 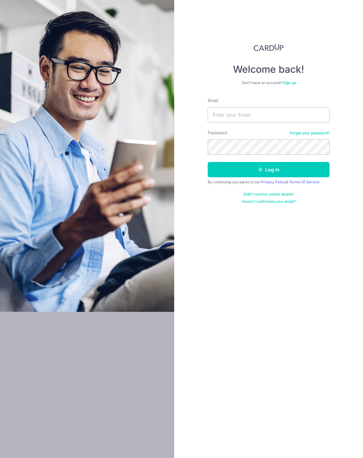 What do you see at coordinates (274, 182) in the screenshot?
I see `a: Privacy Policy` at bounding box center [274, 182].